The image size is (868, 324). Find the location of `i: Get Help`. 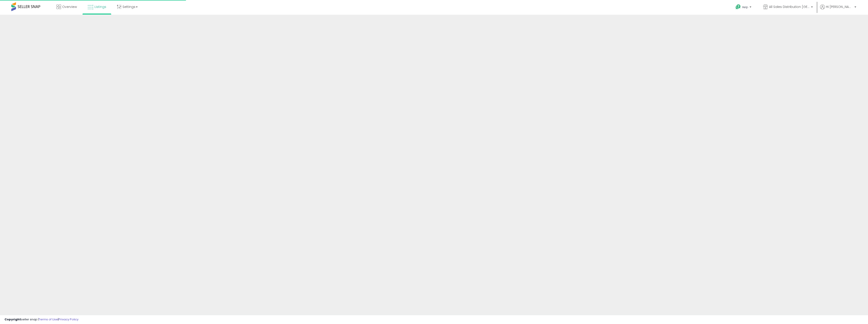

i: Get Help is located at coordinates (738, 7).